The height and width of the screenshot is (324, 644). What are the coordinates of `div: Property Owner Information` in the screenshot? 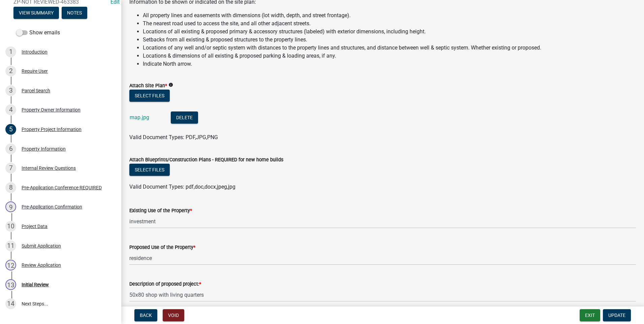 It's located at (51, 110).